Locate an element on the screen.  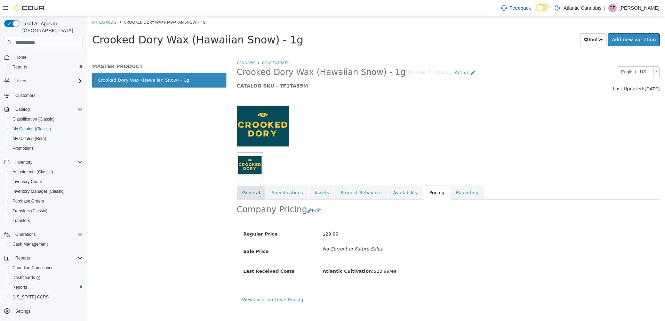
a: My Catalog (Beta) is located at coordinates (29, 139).